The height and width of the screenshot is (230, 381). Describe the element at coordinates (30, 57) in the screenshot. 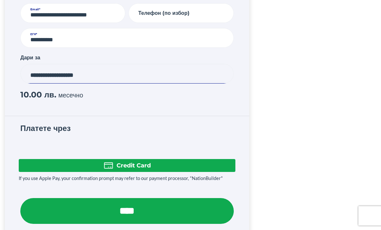

I see `label: Дари за` at that location.